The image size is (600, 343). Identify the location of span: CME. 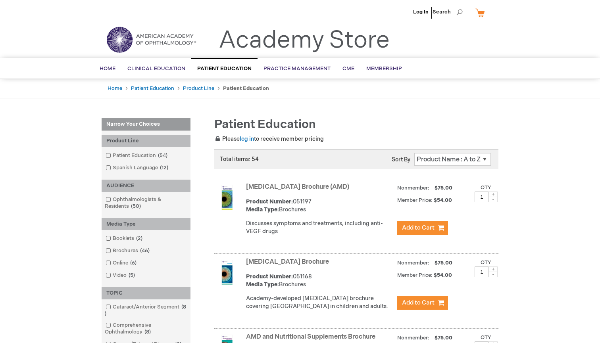
(348, 69).